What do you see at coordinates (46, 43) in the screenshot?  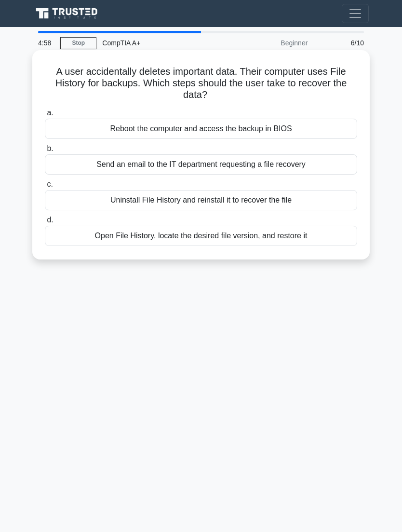 I see `div: 4:58` at bounding box center [46, 43].